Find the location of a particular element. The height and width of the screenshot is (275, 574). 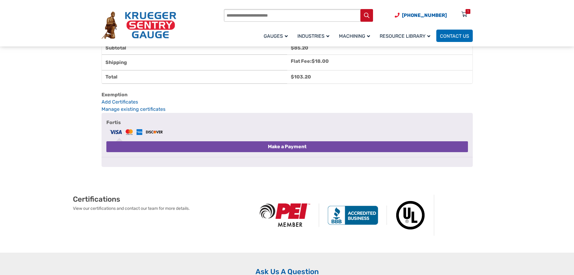

a: Contact Us is located at coordinates (455, 36).